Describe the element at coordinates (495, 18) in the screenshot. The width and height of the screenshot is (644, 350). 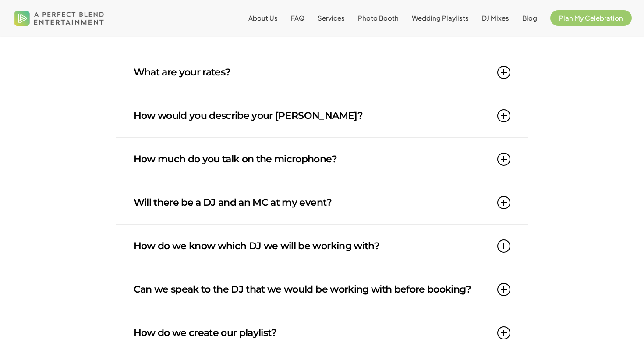
I see `span: DJ Mixes` at that location.